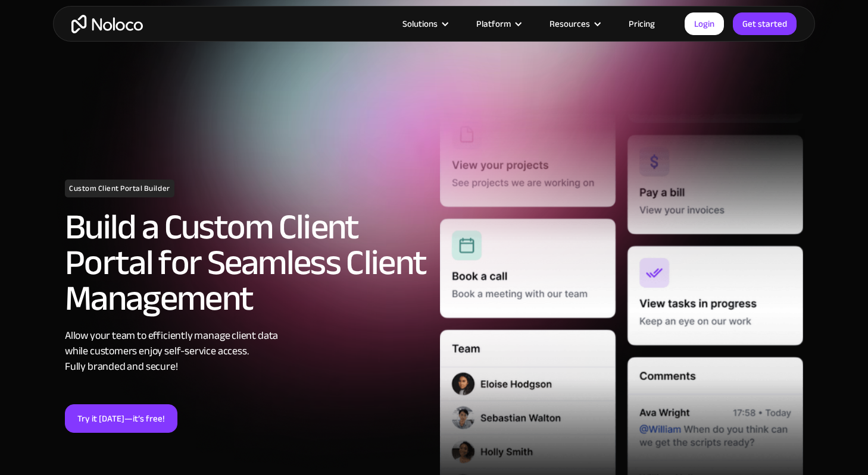 This screenshot has width=868, height=475. I want to click on a: Pricing, so click(642, 24).